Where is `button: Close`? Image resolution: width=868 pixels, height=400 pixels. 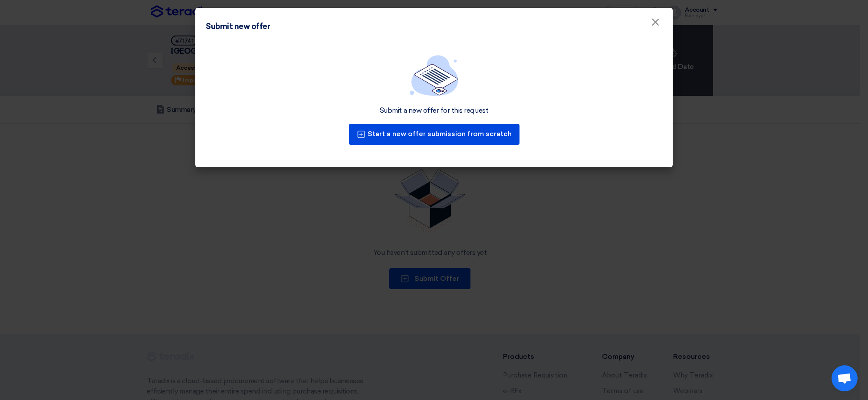 button: Close is located at coordinates (655, 23).